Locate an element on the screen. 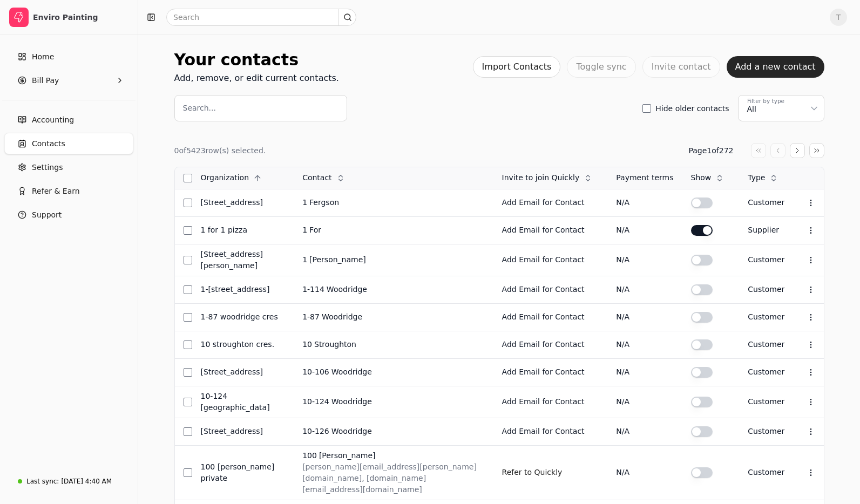  button: Invite to join Quickly is located at coordinates (550, 178).